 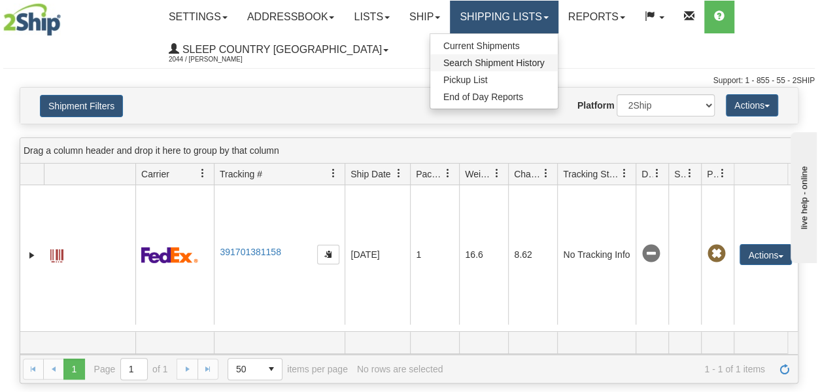 What do you see at coordinates (32, 20) in the screenshot?
I see `img: logo2044.jpg` at bounding box center [32, 20].